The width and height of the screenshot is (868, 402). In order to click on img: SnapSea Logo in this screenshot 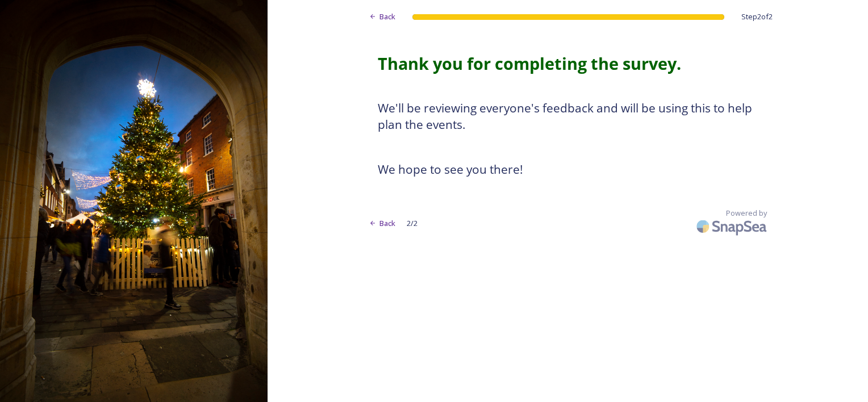, I will do `click(732, 226)`.